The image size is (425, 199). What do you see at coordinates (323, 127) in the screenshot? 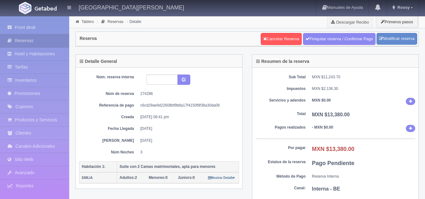
I see `b: - MXN $0.00` at bounding box center [323, 127].